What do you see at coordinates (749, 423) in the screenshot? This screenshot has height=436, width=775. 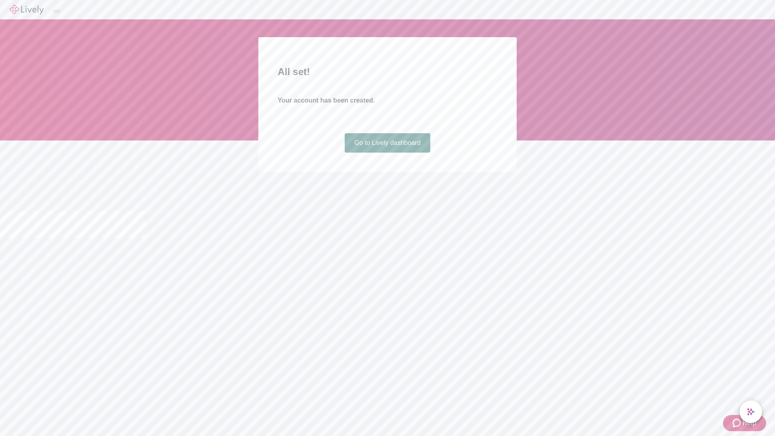 I see `span: Help` at bounding box center [749, 423].